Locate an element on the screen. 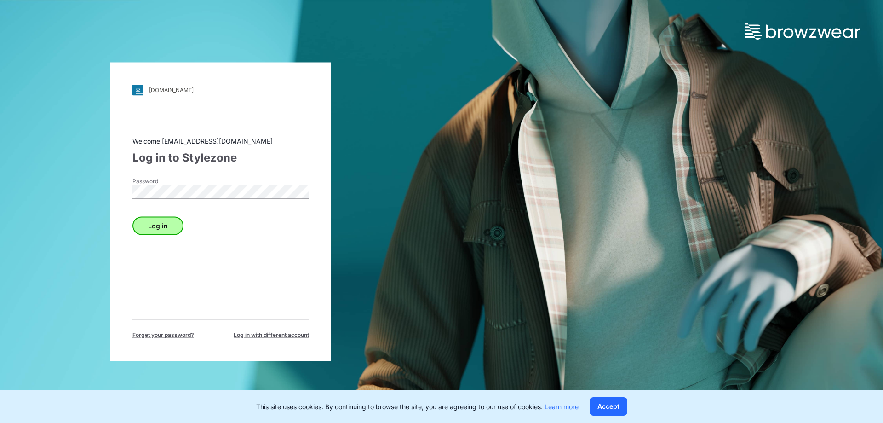 The height and width of the screenshot is (423, 883). label: Password is located at coordinates (165, 181).